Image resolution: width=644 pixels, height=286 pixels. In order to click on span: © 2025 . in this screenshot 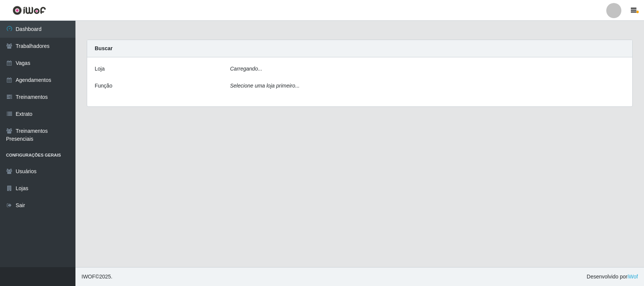, I will do `click(97, 277)`.